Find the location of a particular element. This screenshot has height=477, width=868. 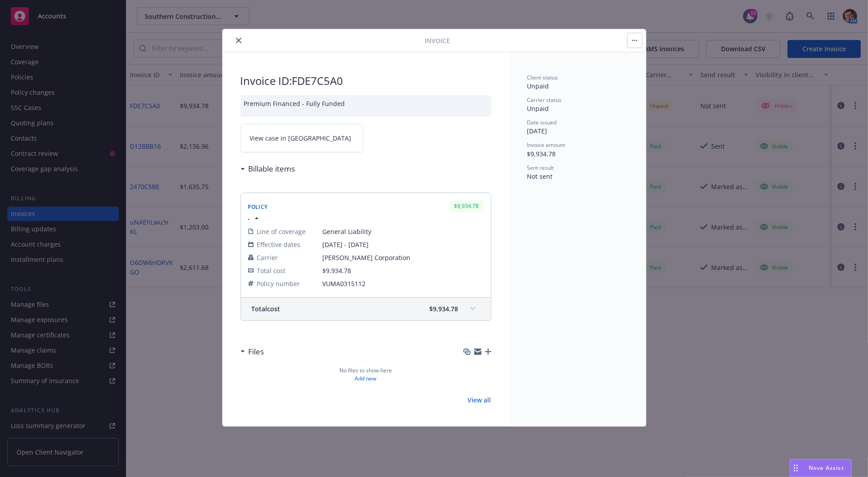

span: Invoice is located at coordinates (438, 40).